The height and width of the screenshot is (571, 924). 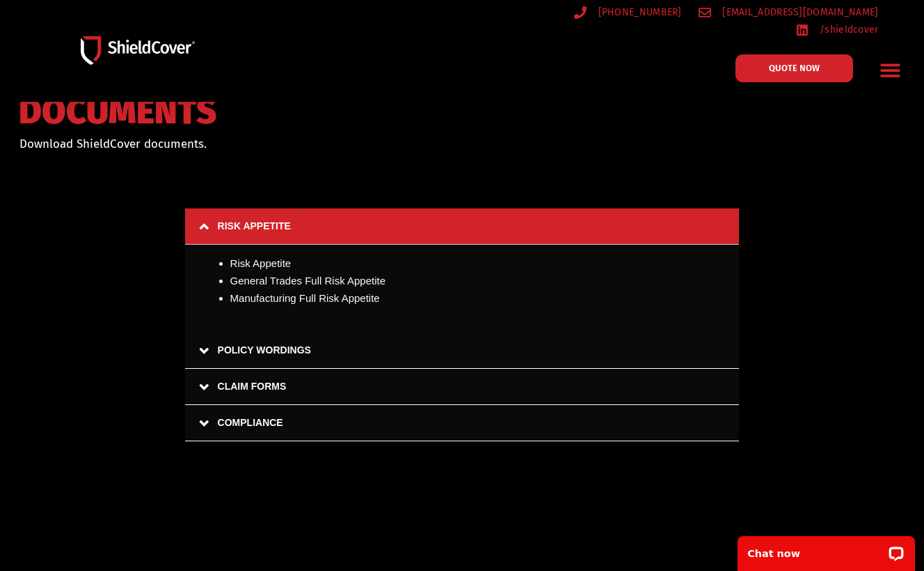 What do you see at coordinates (462, 423) in the screenshot?
I see `a: COMPLIANCE` at bounding box center [462, 423].